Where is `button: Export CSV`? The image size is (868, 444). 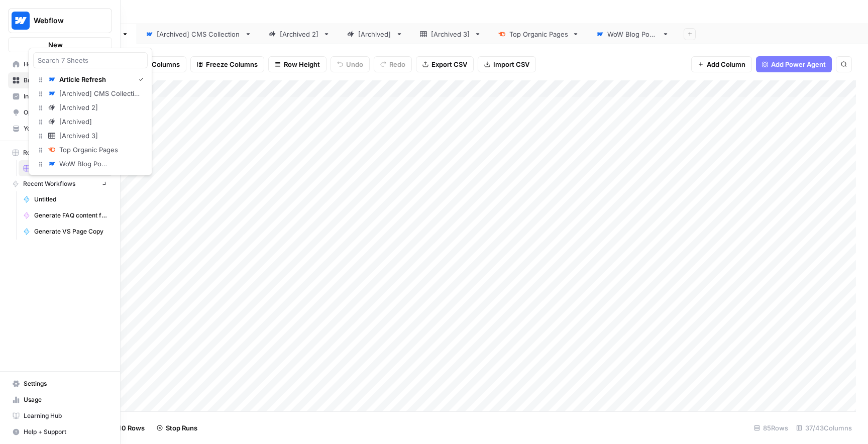 button: Export CSV is located at coordinates (444, 64).